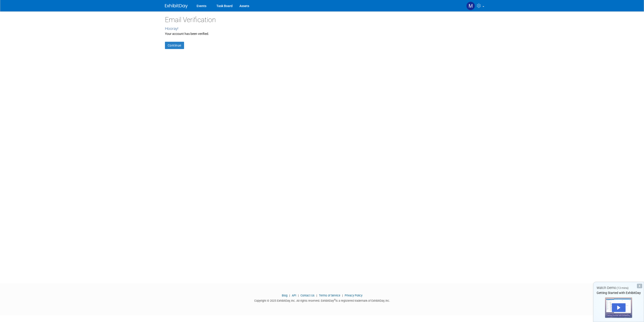  Describe the element at coordinates (329, 295) in the screenshot. I see `a: Terms of Service` at that location.